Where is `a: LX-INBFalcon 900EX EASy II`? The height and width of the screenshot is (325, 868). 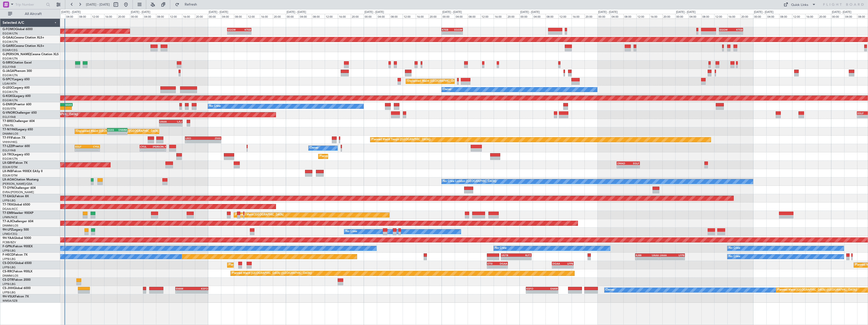
a: LX-INBFalcon 900EX EASy II is located at coordinates (22, 172).